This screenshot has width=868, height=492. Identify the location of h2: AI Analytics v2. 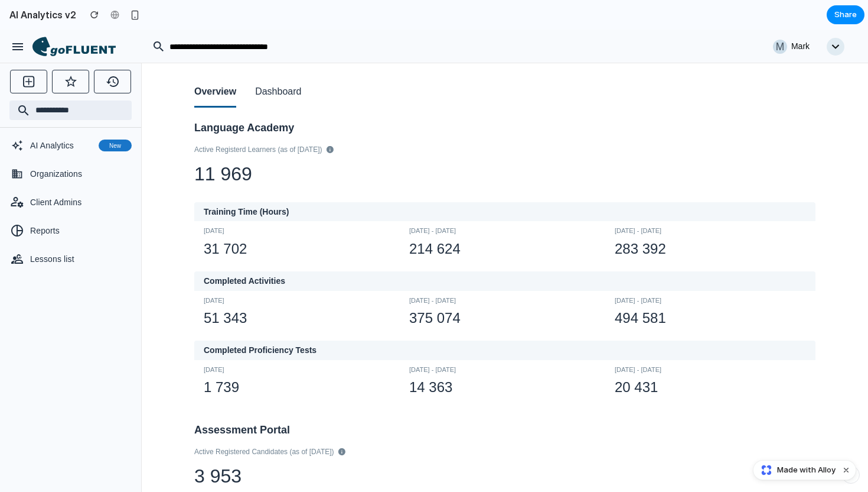
(40, 15).